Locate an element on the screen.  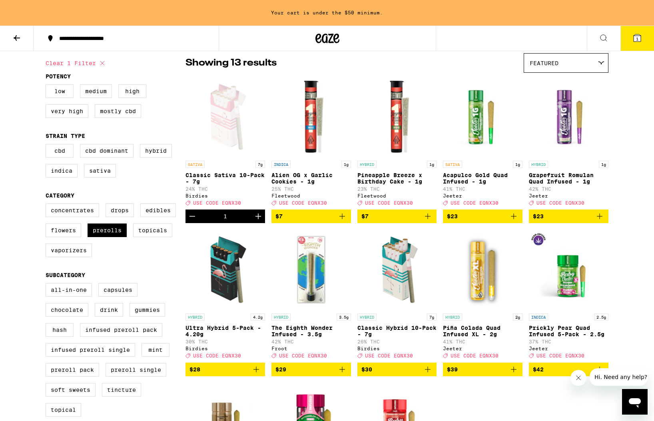
a: Open page for Alien OG x Garlic Cookies - 1g from Fleetwood is located at coordinates (311, 143).